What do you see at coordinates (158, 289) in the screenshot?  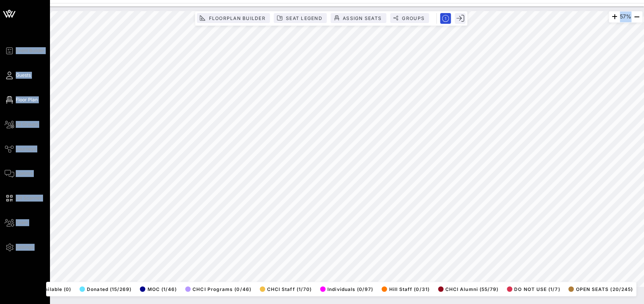 I see `span: MOC (1/46)` at bounding box center [158, 289].